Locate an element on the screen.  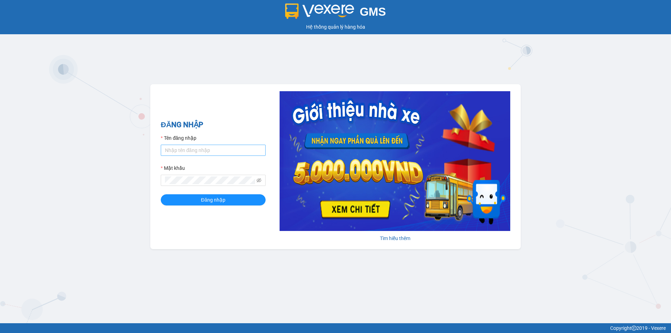
label: Mật khẩu is located at coordinates (173, 168).